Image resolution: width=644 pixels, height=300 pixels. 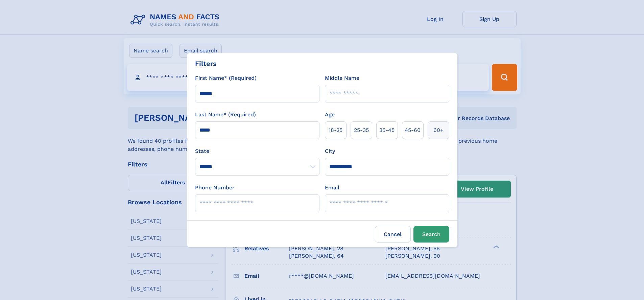 What do you see at coordinates (361, 131) in the screenshot?
I see `span: 25‑35` at bounding box center [361, 131].